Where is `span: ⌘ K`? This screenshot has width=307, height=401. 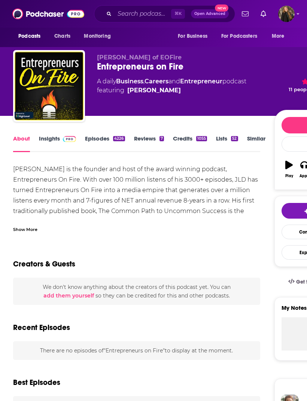
span: ⌘ K is located at coordinates (178, 14).